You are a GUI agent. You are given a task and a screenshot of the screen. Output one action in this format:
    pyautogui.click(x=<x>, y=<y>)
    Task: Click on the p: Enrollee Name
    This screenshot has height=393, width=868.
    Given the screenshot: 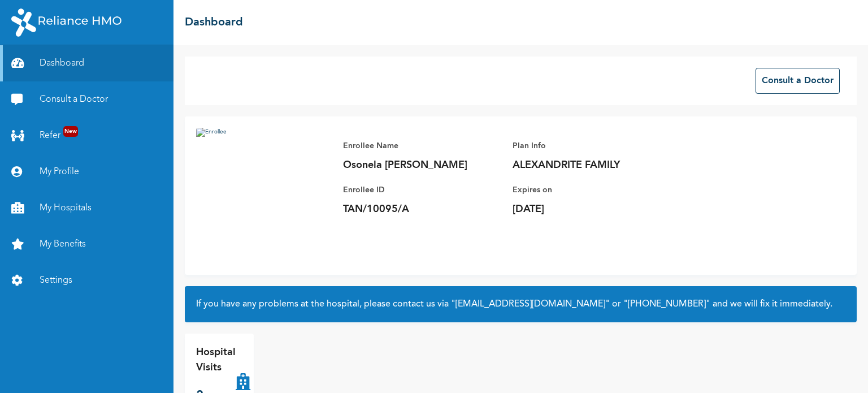 What is the action you would take?
    pyautogui.click(x=423, y=146)
    